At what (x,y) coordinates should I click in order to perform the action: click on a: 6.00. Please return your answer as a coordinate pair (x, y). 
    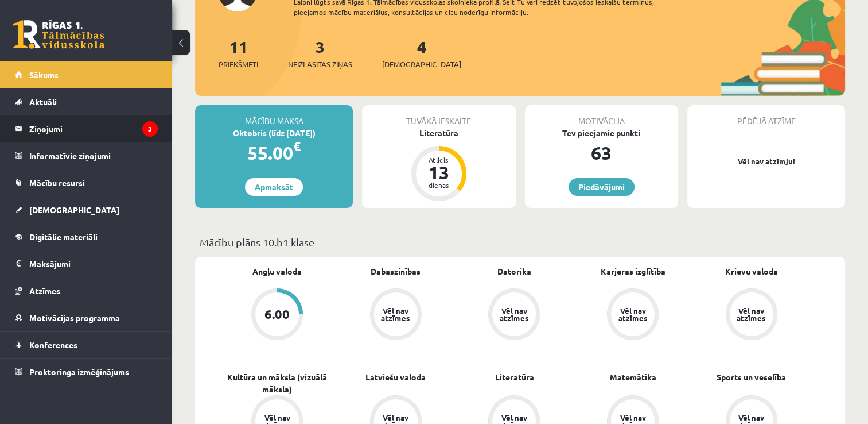
    Looking at the image, I should click on (277, 316).